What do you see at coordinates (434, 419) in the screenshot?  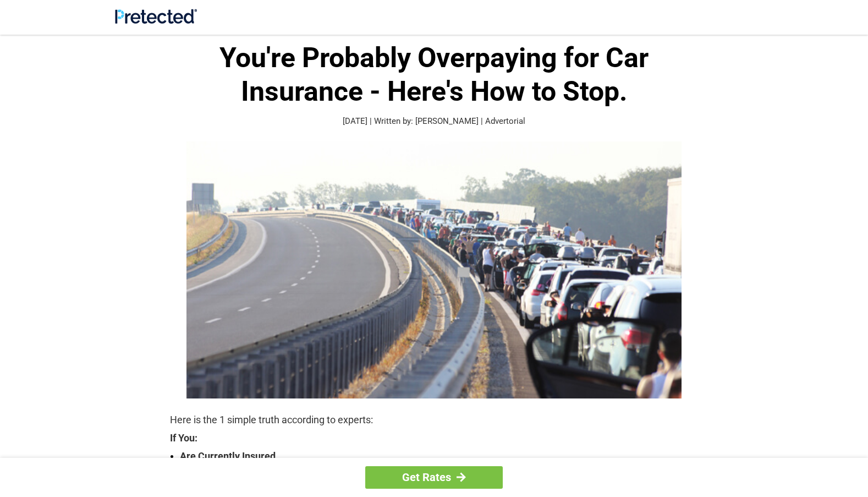 I see `p: Here is the 1 simple truth according to experts:` at bounding box center [434, 419].